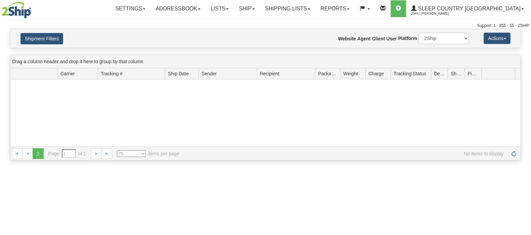  What do you see at coordinates (376, 74) in the screenshot?
I see `span: Charge` at bounding box center [376, 74].